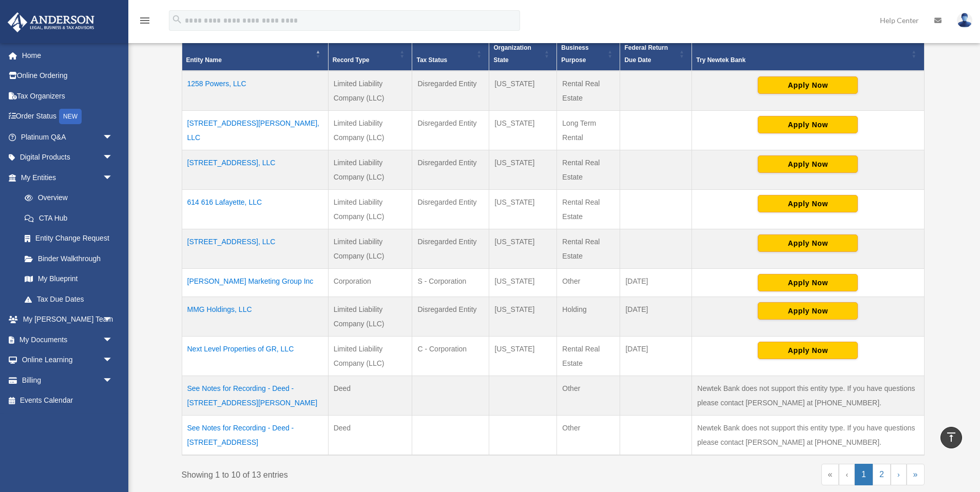 This screenshot has height=492, width=980. I want to click on a: Tax Due Dates, so click(69, 300).